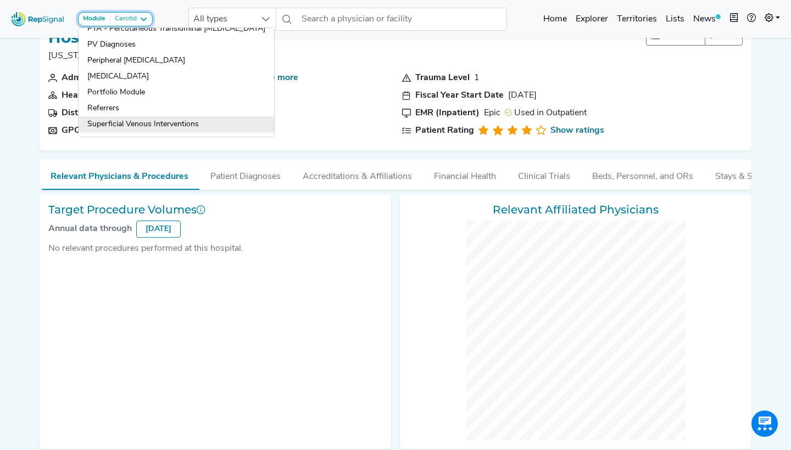 The width and height of the screenshot is (791, 450). Describe the element at coordinates (577, 131) in the screenshot. I see `a: Show ratings` at that location.